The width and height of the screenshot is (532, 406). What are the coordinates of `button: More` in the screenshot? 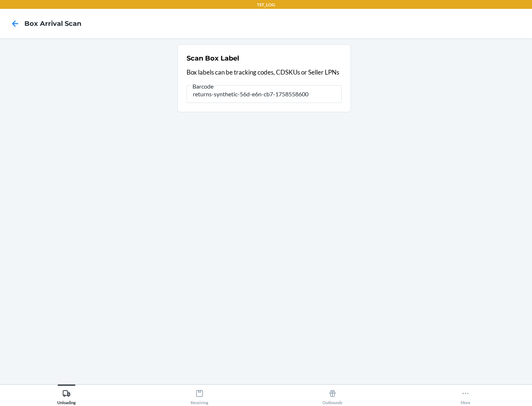 It's located at (466, 395).